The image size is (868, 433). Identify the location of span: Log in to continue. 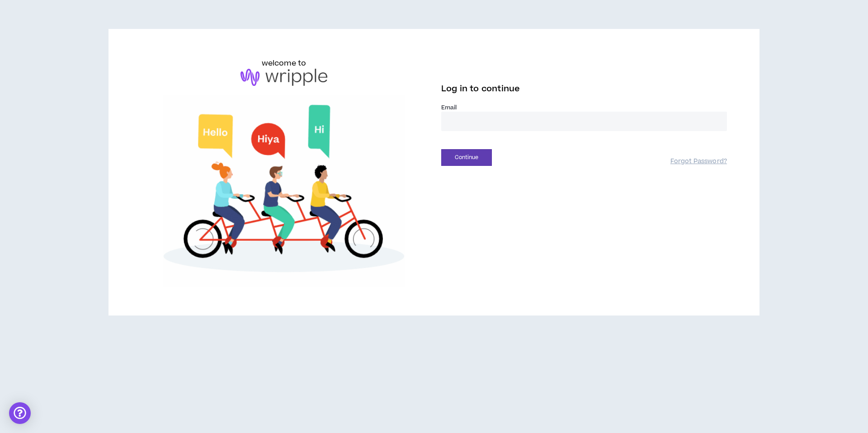
(480, 88).